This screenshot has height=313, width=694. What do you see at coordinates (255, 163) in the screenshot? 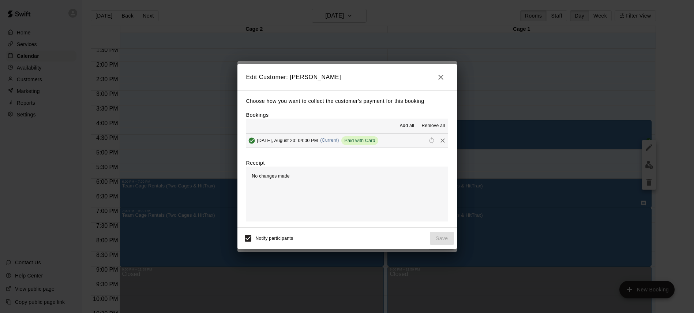
I see `label: Receipt` at bounding box center [255, 163].